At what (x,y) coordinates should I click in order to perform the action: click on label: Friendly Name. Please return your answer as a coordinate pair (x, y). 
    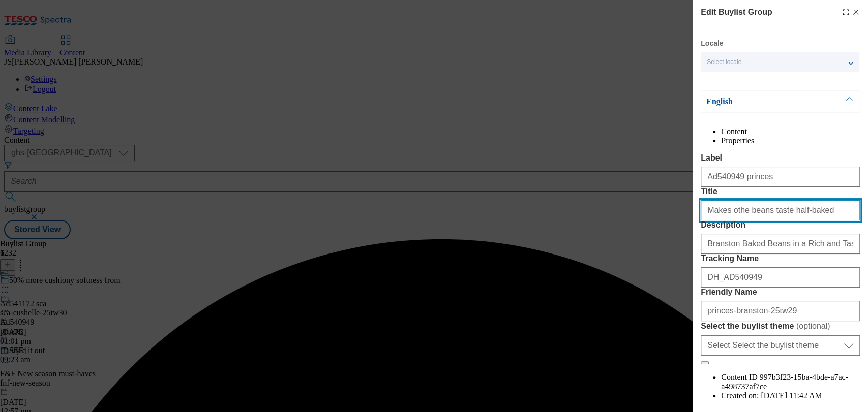
    Looking at the image, I should click on (780, 293).